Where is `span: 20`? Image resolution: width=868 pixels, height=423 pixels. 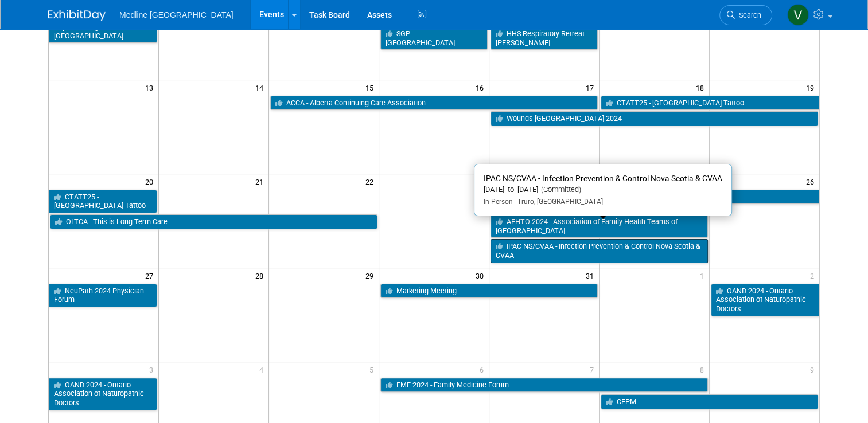
span: 20 is located at coordinates (151, 181).